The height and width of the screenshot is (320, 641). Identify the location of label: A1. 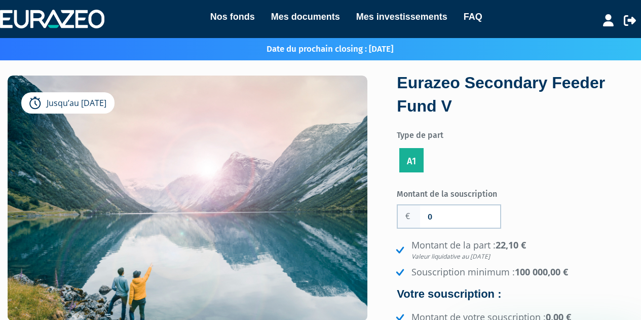
(412, 160).